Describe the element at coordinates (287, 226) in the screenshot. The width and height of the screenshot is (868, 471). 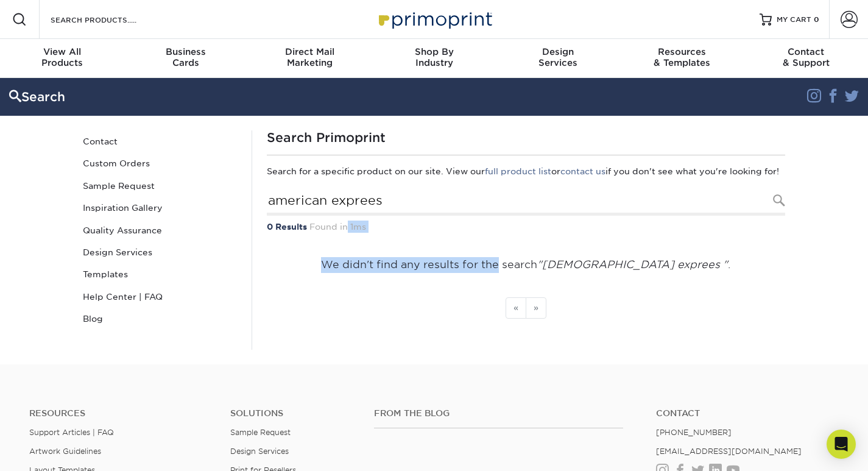
I see `strong: 0 Results` at that location.